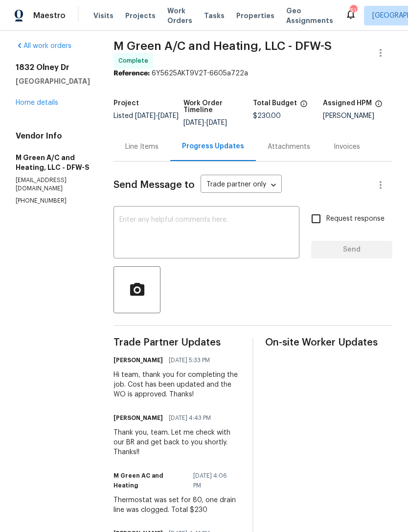 This screenshot has height=532, width=408. I want to click on div: 51, so click(353, 11).